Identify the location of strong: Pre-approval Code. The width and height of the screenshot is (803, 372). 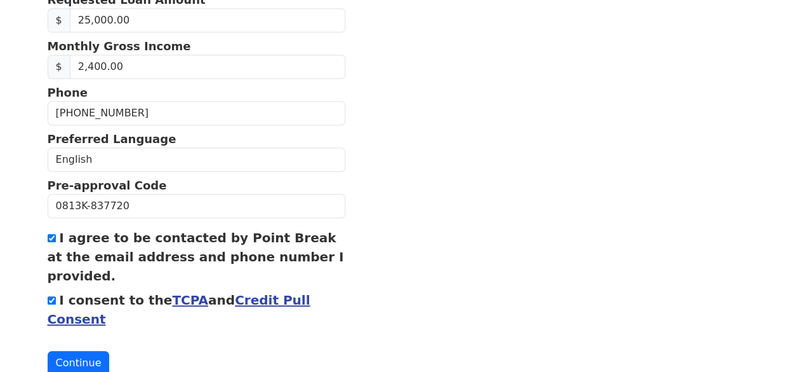
(107, 185).